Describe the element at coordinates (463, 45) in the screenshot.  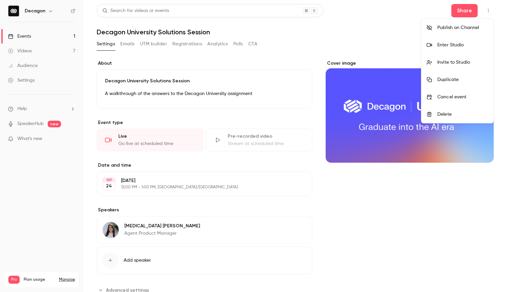
I see `div: Enter Studio` at that location.